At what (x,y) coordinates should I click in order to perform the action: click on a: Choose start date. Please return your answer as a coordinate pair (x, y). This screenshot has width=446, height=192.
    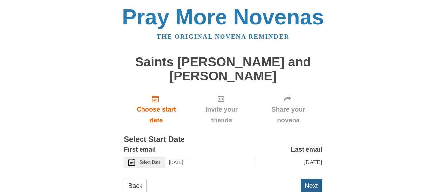
    Looking at the image, I should click on (156, 109).